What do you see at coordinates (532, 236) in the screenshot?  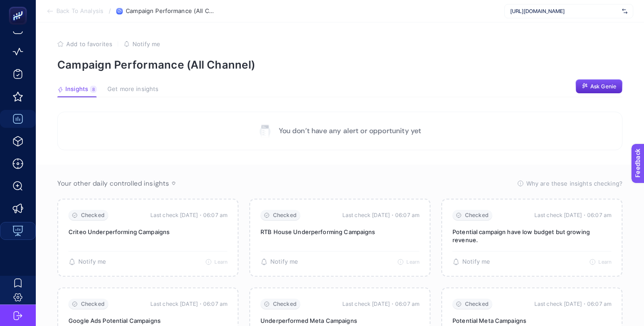 I see `p: Potential campaign have low budget but growing revenue.` at bounding box center [532, 236].